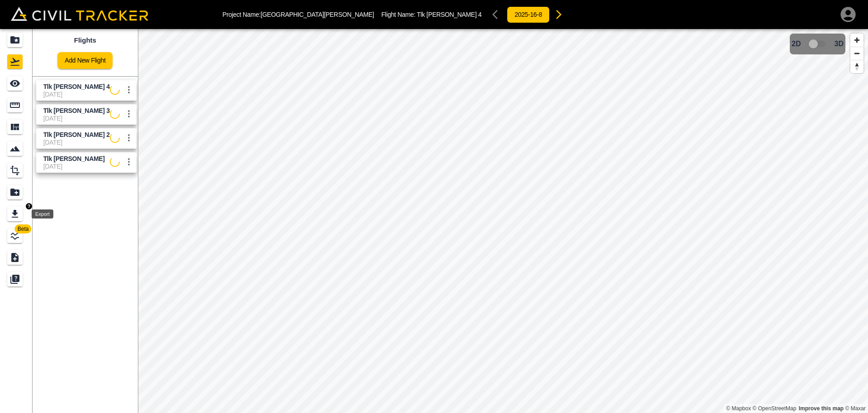 The height and width of the screenshot is (413, 868). I want to click on button: Zoom in, so click(857, 40).